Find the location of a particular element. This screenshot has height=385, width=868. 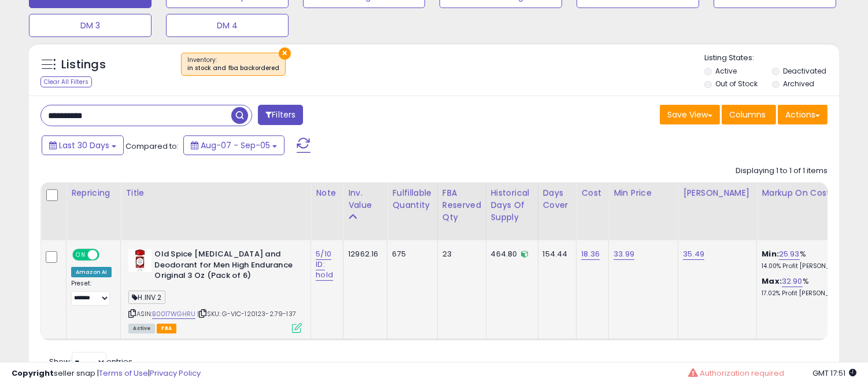

div: Clear All Filters is located at coordinates (66, 81).